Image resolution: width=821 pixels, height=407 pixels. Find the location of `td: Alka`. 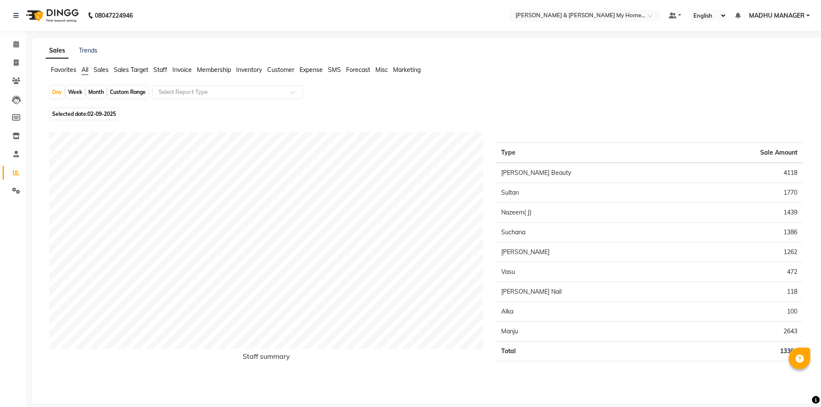

td: Alka is located at coordinates (592, 312).